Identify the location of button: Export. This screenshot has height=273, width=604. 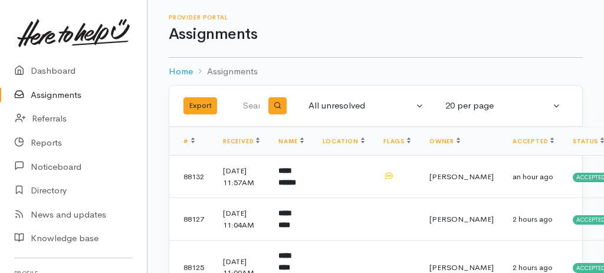
(200, 106).